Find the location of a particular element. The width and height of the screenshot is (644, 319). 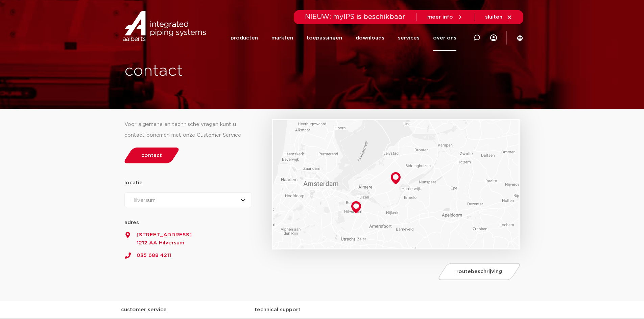

span: Hilversum is located at coordinates (143, 201).